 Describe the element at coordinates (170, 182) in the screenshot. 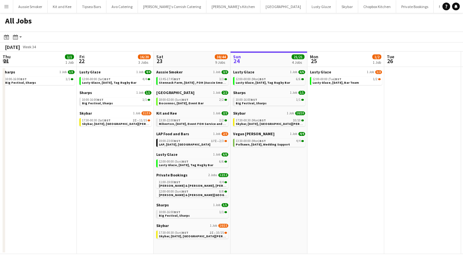

I see `span: 11:00-19:00` at that location.